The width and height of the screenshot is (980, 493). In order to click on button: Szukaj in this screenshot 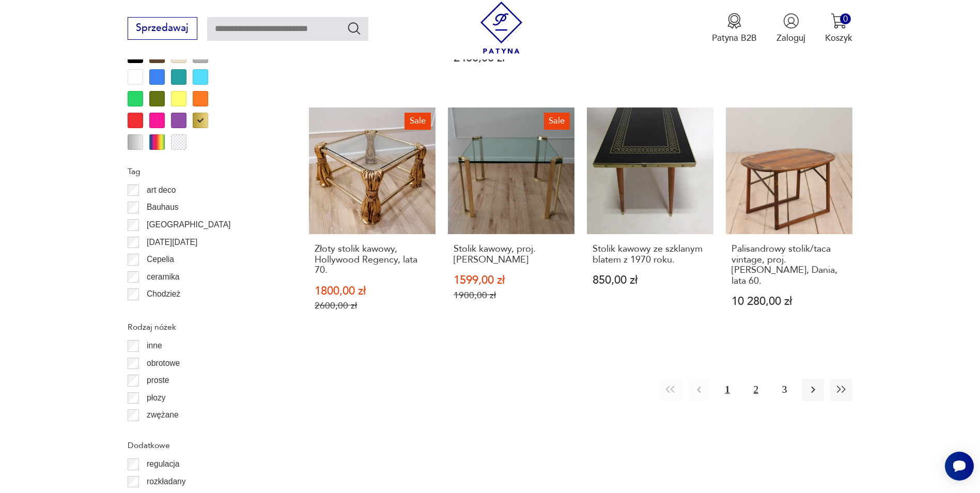, I will do `click(354, 28)`.